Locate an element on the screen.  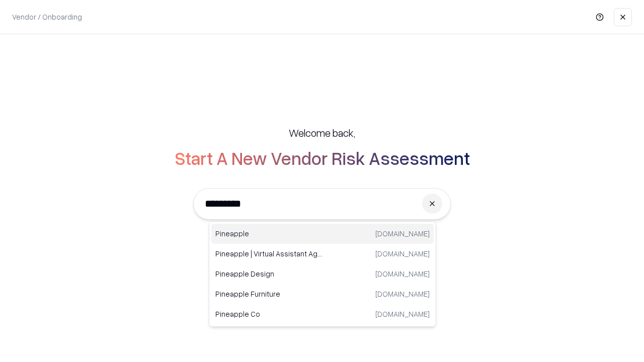
h2: Start A New Vendor Risk Assessment is located at coordinates (322, 158).